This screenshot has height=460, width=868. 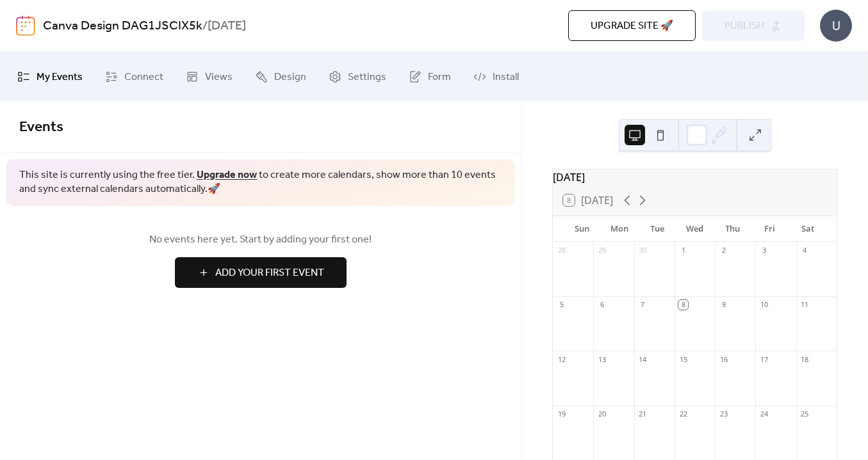 What do you see at coordinates (764, 304) in the screenshot?
I see `div: 10` at bounding box center [764, 304].